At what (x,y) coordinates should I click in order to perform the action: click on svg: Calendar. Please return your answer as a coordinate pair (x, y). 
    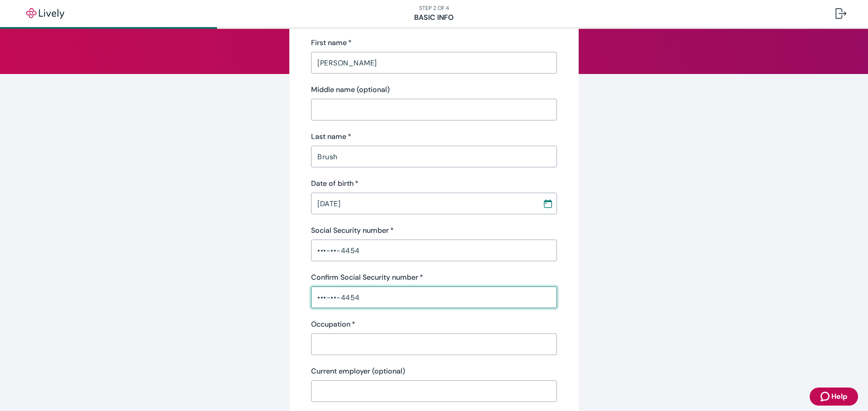
    Looking at the image, I should click on (547, 204).